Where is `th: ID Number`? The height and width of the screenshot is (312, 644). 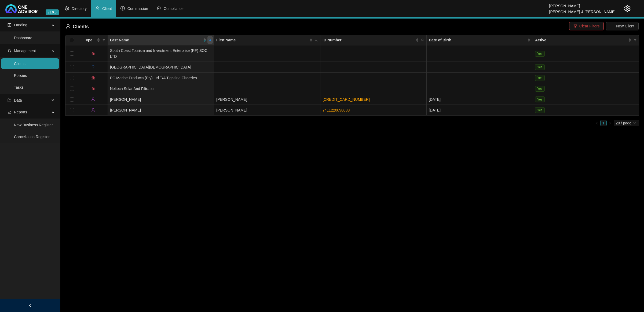
th: ID Number is located at coordinates (374, 40).